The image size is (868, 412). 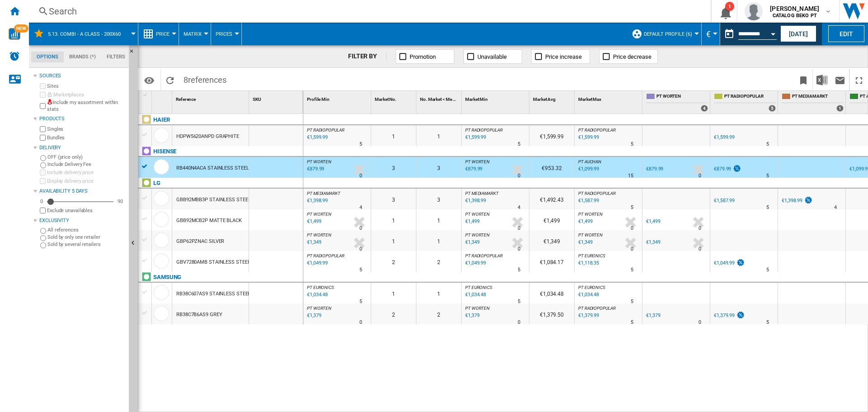 I want to click on div: 3, so click(x=439, y=199).